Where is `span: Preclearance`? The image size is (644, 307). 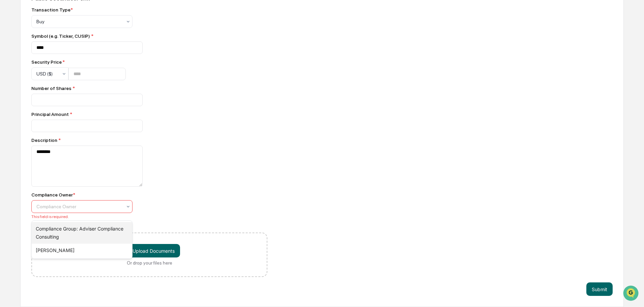 span: Preclearance is located at coordinates (28, 88).